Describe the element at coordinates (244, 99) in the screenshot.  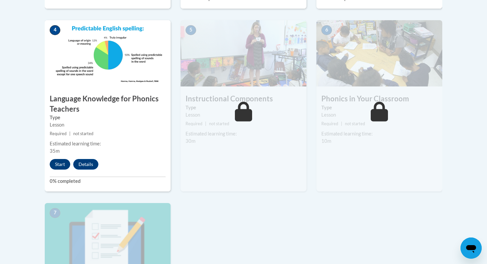
I see `h3: Instructional Components` at that location.